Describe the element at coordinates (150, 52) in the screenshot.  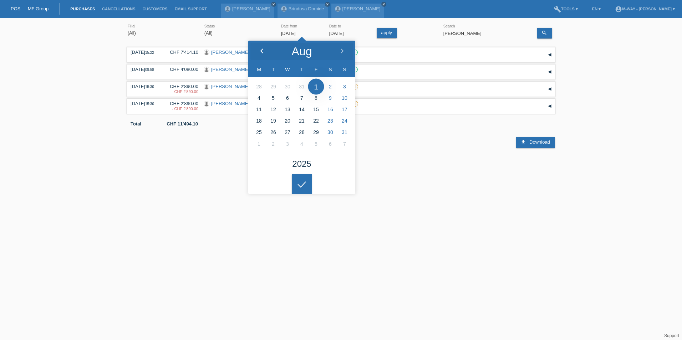
I see `span: 15:22` at that location.